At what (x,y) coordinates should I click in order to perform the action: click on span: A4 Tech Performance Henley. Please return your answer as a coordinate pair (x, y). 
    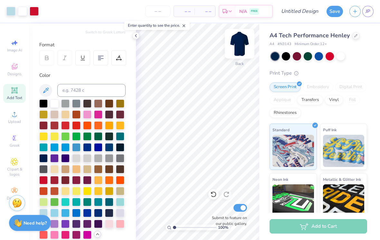
    Looking at the image, I should click on (309, 35).